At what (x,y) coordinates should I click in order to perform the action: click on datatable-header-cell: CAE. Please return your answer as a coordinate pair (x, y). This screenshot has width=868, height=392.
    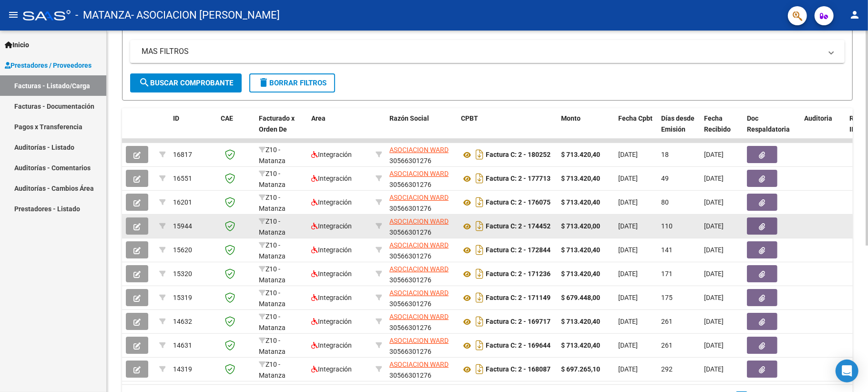
    Looking at the image, I should click on (236, 129).